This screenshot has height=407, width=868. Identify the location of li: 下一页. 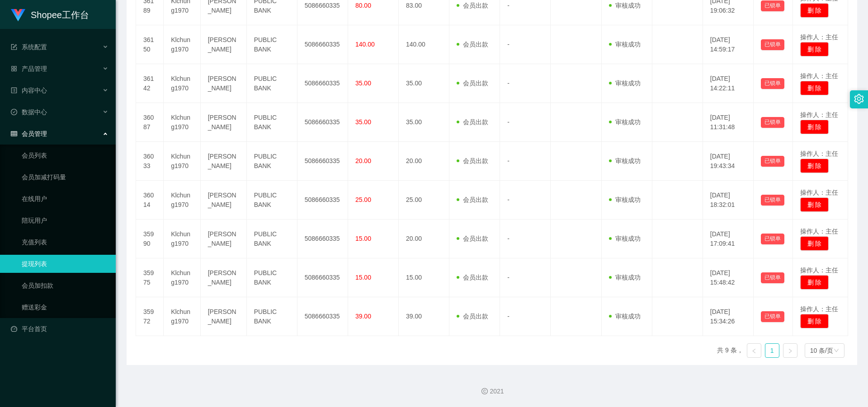
(790, 351).